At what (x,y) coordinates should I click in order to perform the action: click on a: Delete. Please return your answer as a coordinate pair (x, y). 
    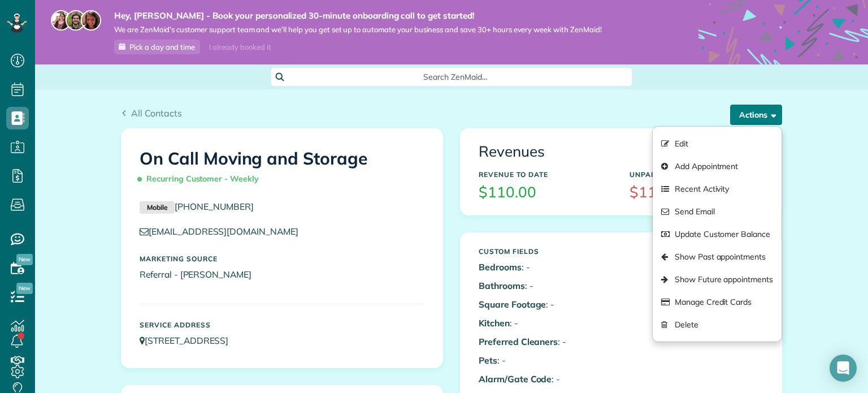
    Looking at the image, I should click on (718, 325).